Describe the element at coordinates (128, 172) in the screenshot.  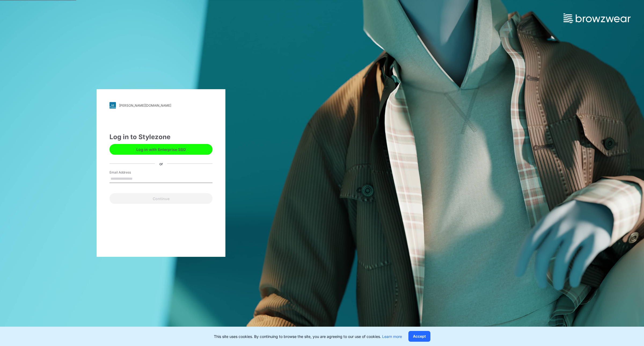
I see `label: Email Address` at that location.